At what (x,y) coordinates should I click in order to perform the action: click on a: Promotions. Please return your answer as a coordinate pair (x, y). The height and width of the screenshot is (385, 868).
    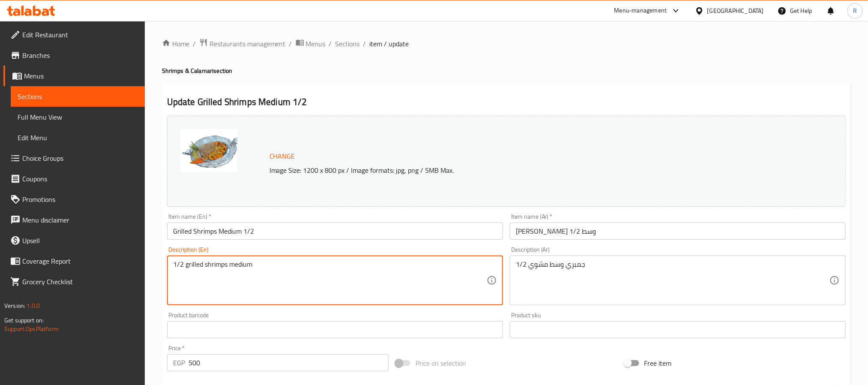
    Looking at the image, I should click on (74, 199).